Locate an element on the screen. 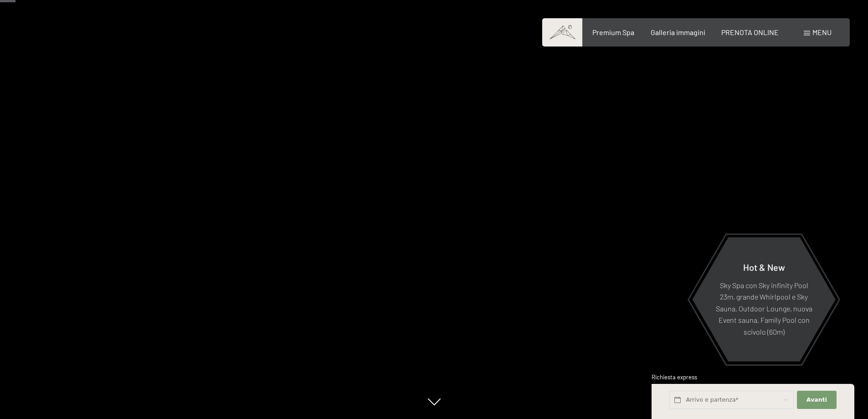 This screenshot has height=419, width=868. p: Sky Spa con Sky infinity Pool 23m, grande Whirlpool e Sky Sauna, Outdoor Lounge, nuova Event saun... is located at coordinates (764, 309).